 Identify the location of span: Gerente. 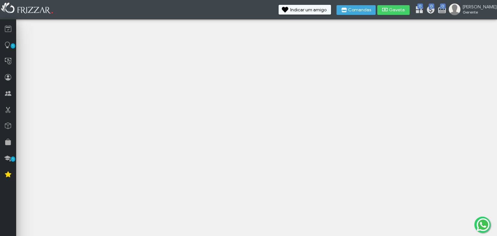
(477, 12).